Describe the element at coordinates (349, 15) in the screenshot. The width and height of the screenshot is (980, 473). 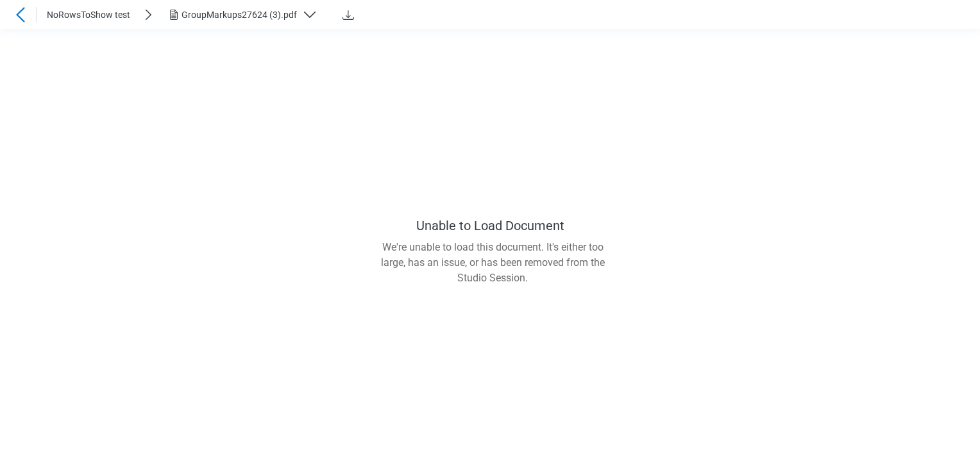
I see `button: Download` at that location.